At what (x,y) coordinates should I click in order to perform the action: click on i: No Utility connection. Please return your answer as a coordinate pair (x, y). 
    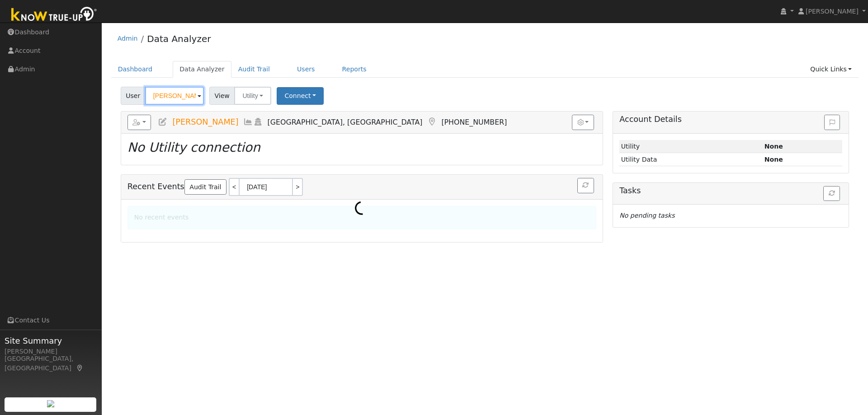
    Looking at the image, I should click on (194, 147).